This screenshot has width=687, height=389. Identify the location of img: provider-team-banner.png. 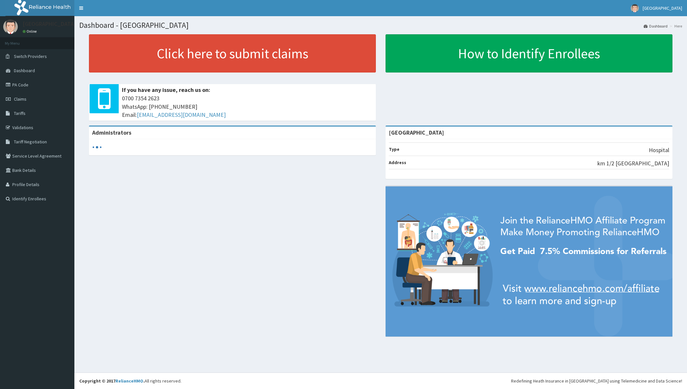
(529, 262).